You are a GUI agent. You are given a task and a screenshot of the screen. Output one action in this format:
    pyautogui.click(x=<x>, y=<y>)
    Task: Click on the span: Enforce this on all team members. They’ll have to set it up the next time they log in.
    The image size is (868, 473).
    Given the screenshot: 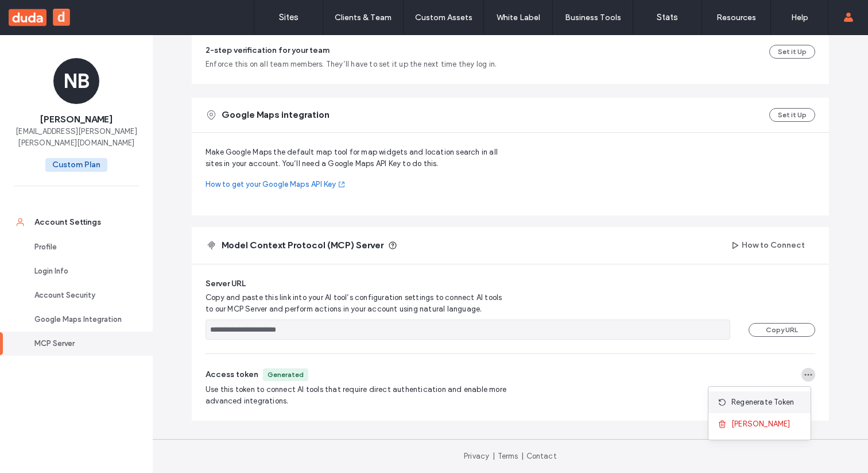 What is the action you would take?
    pyautogui.click(x=351, y=64)
    